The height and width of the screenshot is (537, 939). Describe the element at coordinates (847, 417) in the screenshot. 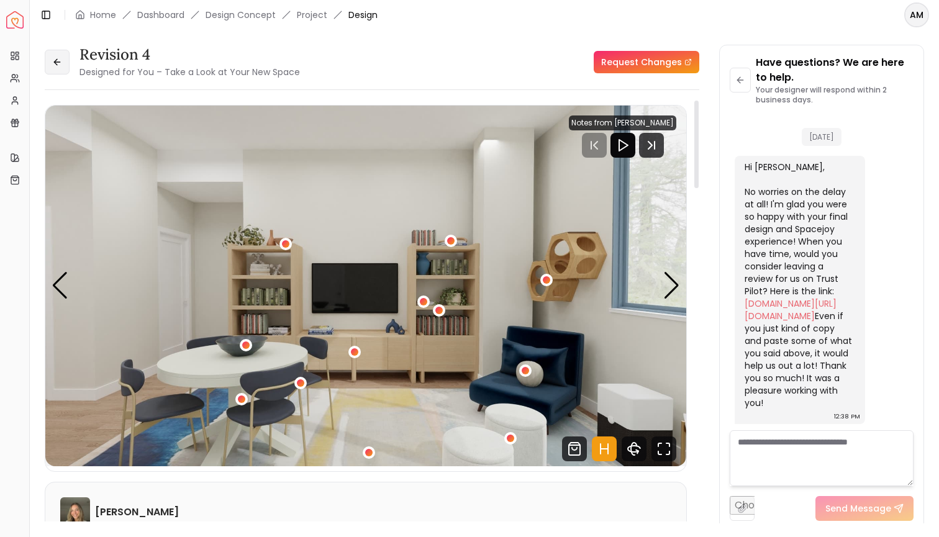

I see `div: 12:38 PM` at that location.